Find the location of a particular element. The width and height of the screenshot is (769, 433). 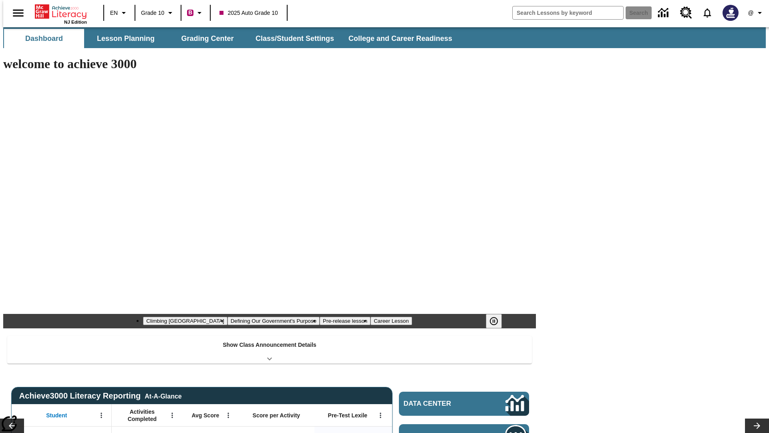

button: Grading Center is located at coordinates (208, 38).